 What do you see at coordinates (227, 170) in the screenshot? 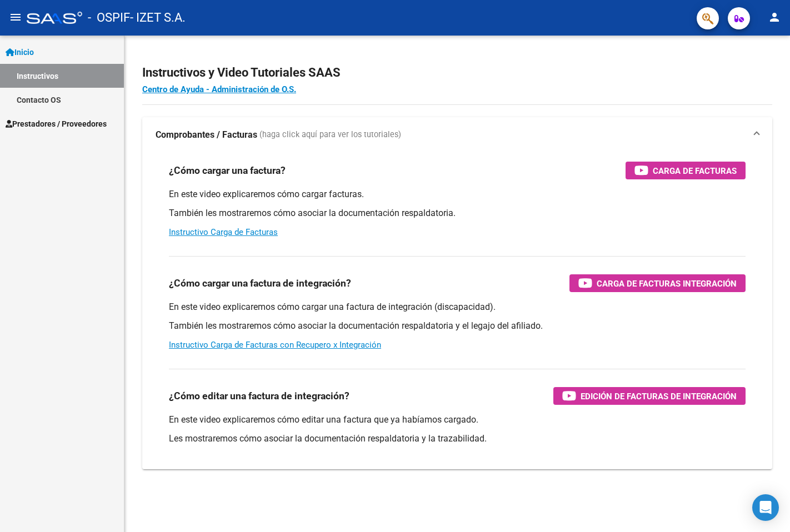
I see `h3: ¿Cómo cargar una factura?` at bounding box center [227, 170].